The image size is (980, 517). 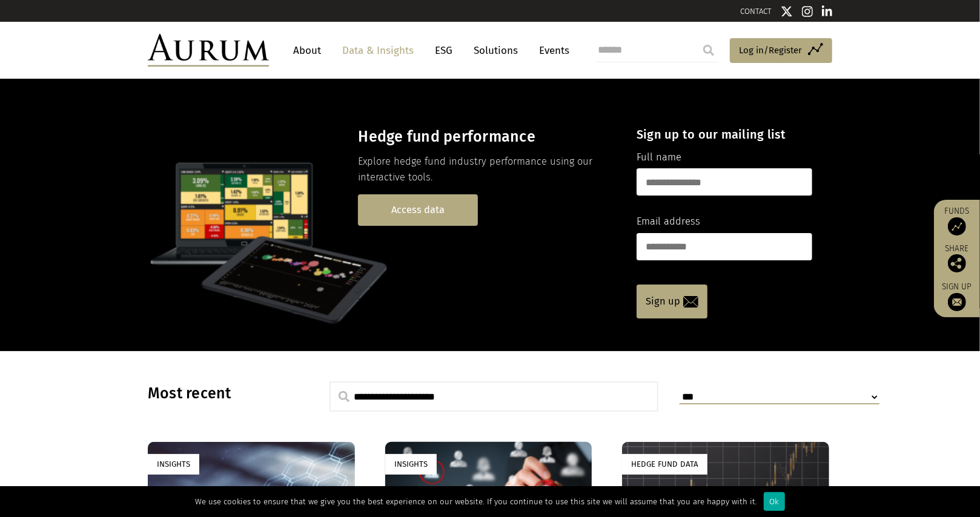 I want to click on img: email-icon, so click(x=691, y=301).